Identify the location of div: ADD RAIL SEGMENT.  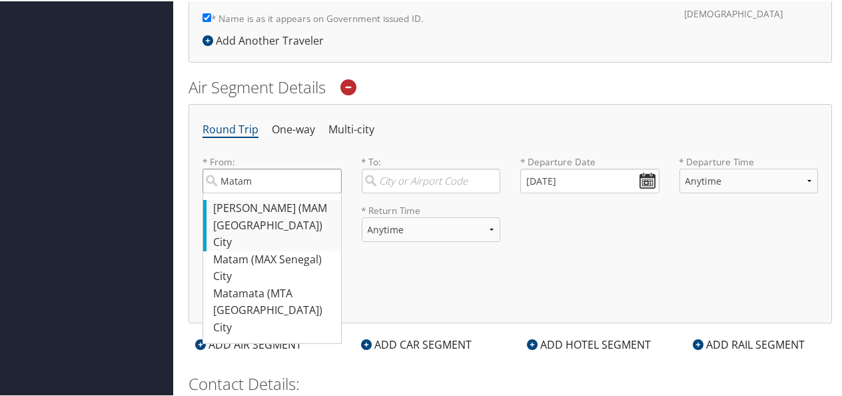
(748, 343).